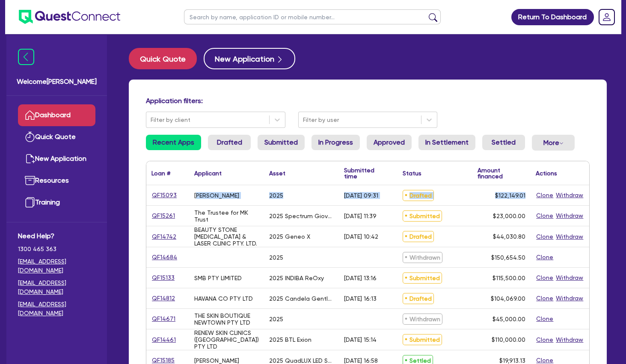 The image size is (626, 364). What do you see at coordinates (502, 173) in the screenshot?
I see `div: Amount financed` at bounding box center [502, 173].